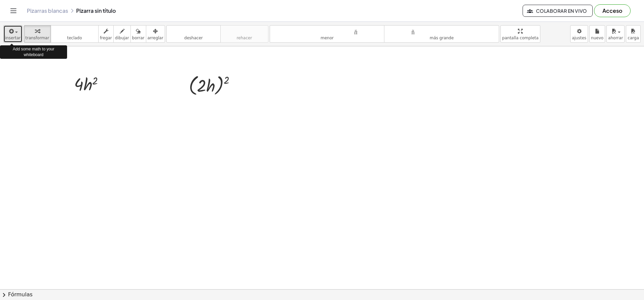 The image size is (644, 300). What do you see at coordinates (441, 33) in the screenshot?
I see `button: tamaño_del_formatomás grande` at bounding box center [441, 33].